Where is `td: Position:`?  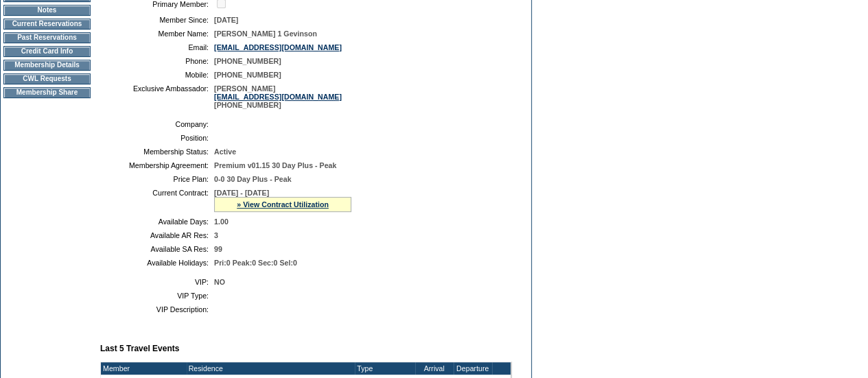 td: Position: is located at coordinates (158, 138).